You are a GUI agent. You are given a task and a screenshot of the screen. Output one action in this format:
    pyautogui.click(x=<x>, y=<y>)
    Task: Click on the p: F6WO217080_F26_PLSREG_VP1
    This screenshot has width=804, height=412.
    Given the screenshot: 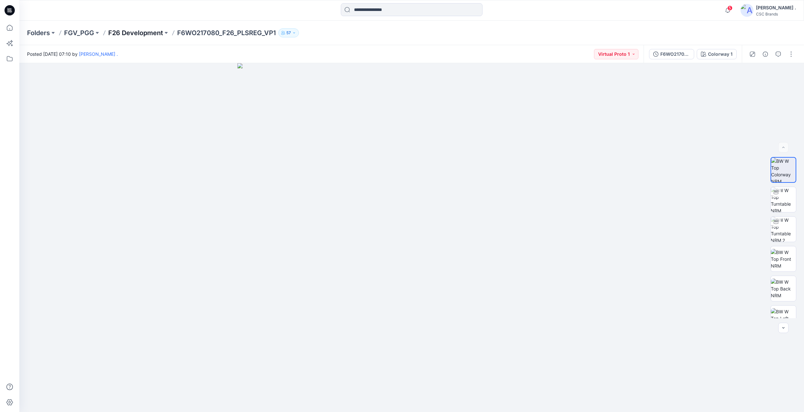 What is the action you would take?
    pyautogui.click(x=227, y=33)
    